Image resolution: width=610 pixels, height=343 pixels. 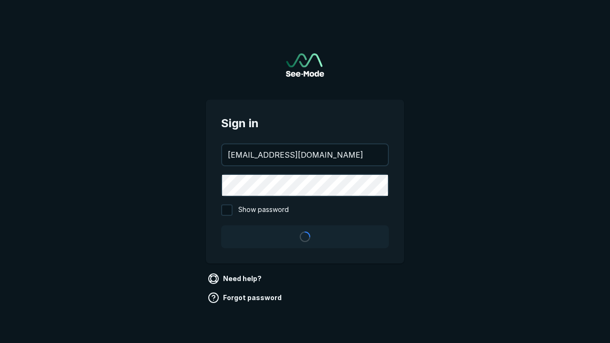 I want to click on a: Need help?, so click(x=236, y=279).